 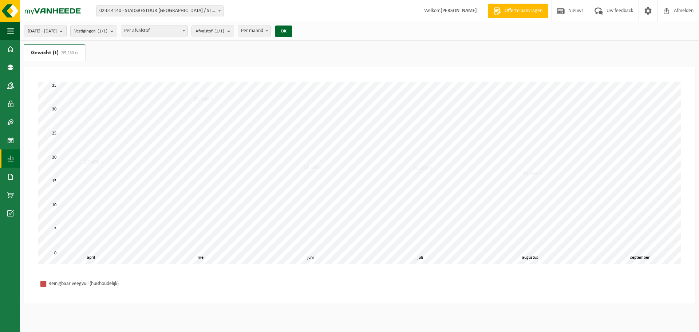 What do you see at coordinates (203, 99) in the screenshot?
I see `div: 30,540 t` at bounding box center [203, 99].